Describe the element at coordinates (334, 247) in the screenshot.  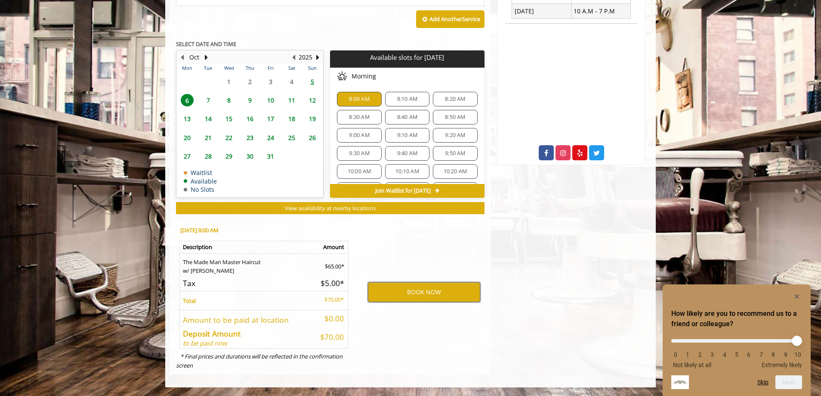
I see `b: Amount` at that location.